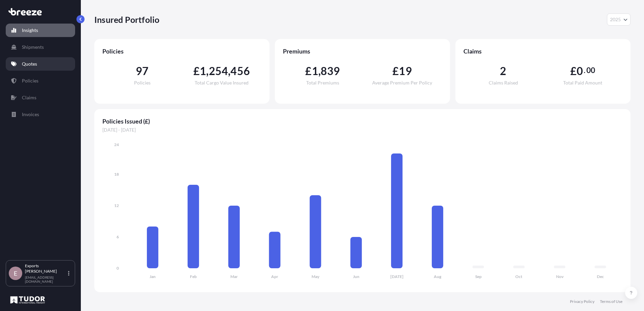 The width and height of the screenshot is (644, 311). What do you see at coordinates (28, 300) in the screenshot?
I see `img: organization-logo` at bounding box center [28, 300].